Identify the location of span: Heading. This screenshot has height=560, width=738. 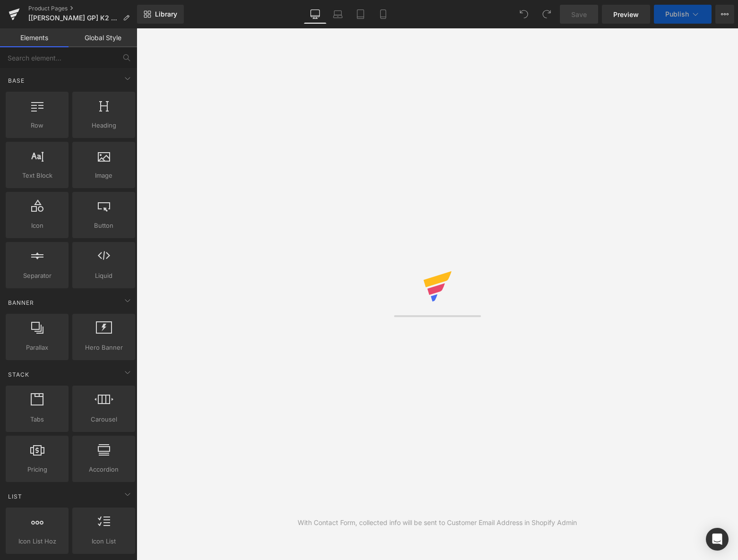
(103, 125).